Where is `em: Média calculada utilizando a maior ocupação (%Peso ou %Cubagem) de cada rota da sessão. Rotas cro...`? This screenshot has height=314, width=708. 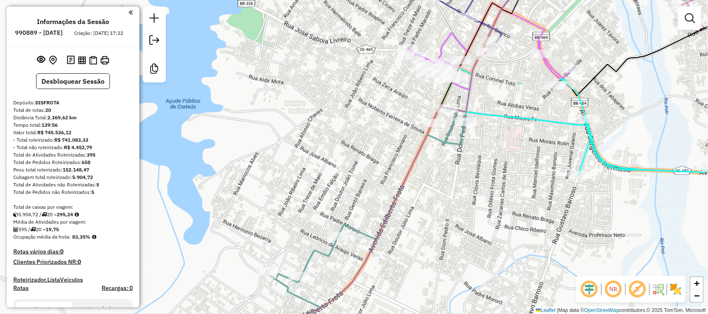
em: Média calculada utilizando a maior ocupação (%Peso ou %Cubagem) de cada rota da sessão. Rotas cro... is located at coordinates (94, 237).